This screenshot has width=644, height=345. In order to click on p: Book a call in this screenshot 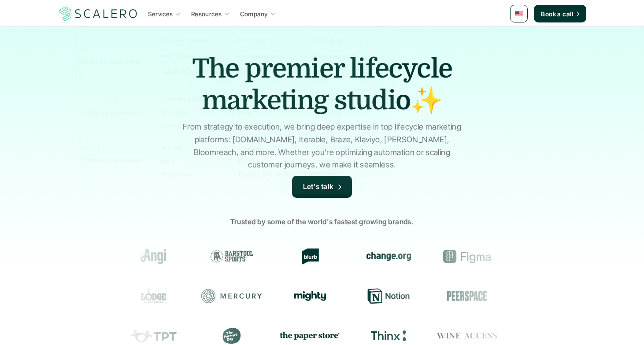, I will do `click(557, 14)`.